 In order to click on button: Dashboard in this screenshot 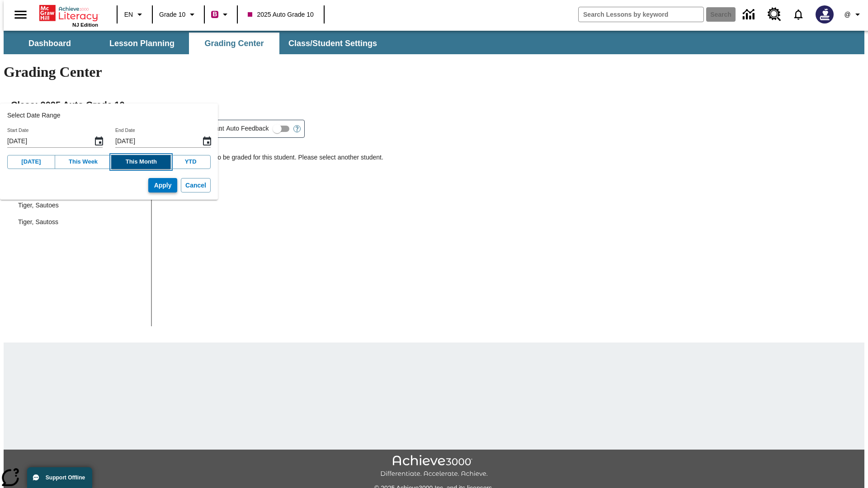, I will do `click(50, 44)`.